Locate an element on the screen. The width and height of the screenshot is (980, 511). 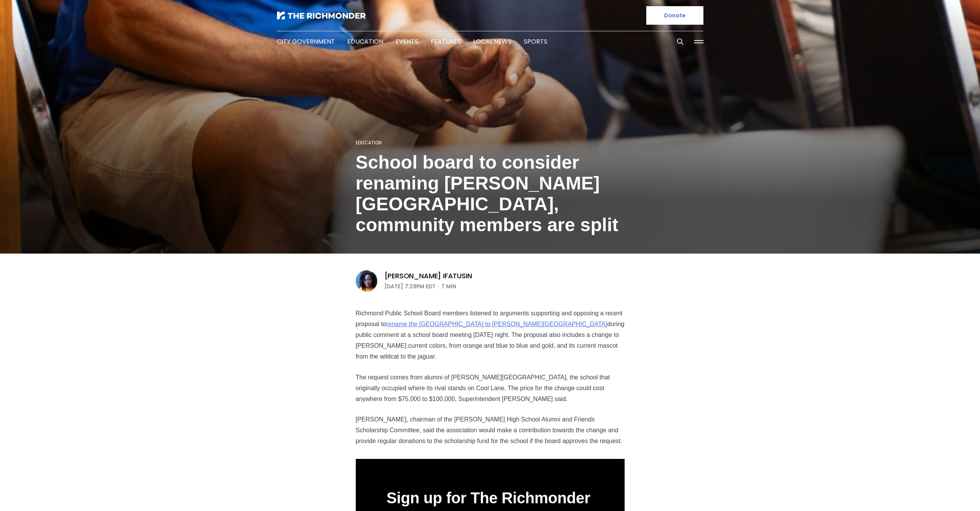
a: Events is located at coordinates (407, 41).